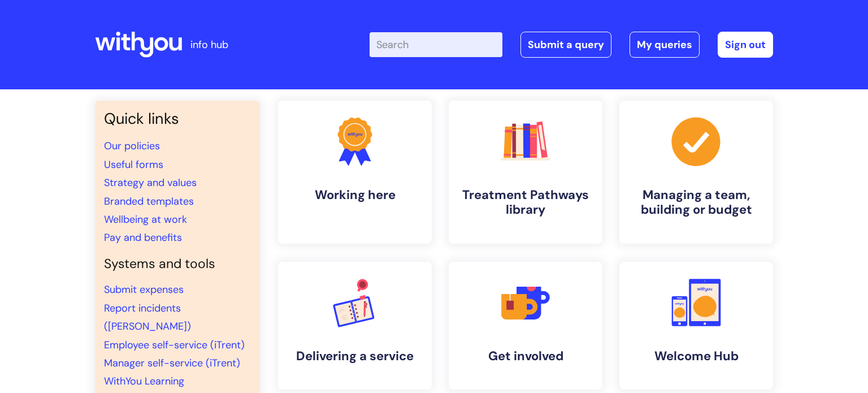 This screenshot has width=868, height=393. Describe the element at coordinates (665, 44) in the screenshot. I see `a: My queries` at that location.